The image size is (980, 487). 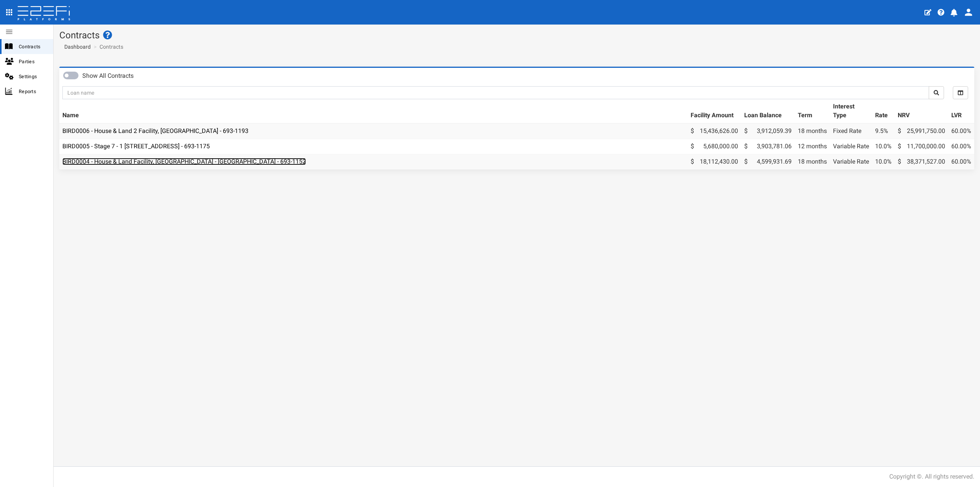 What do you see at coordinates (715, 147) in the screenshot?
I see `td: 5,680,000.00` at bounding box center [715, 147].